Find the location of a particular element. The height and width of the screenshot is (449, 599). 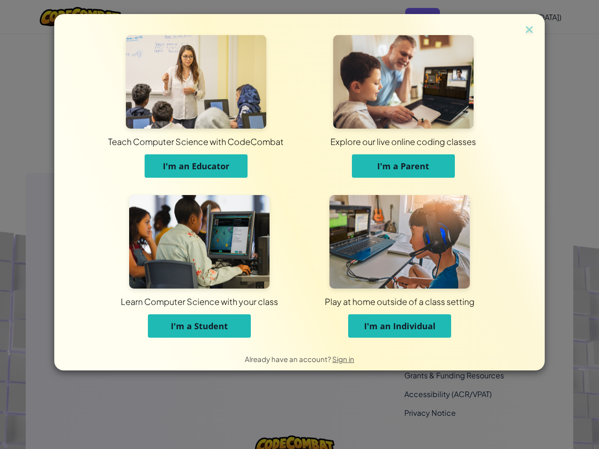

span: I'm an Individual is located at coordinates (399, 326).